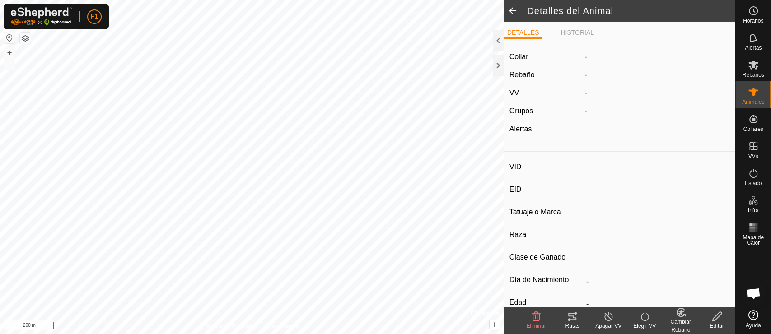 The image size is (771, 334). What do you see at coordinates (546, 212) in the screenshot?
I see `label: Tatuaje o Marca` at bounding box center [546, 212].